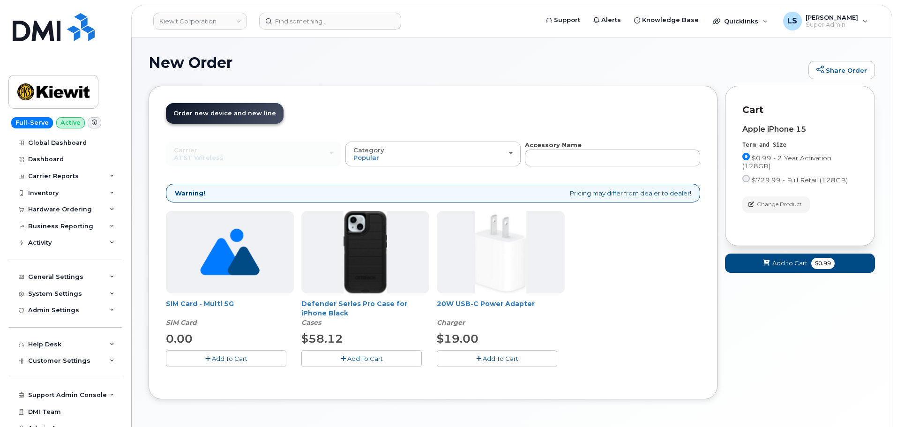 The height and width of the screenshot is (427, 897). Describe the element at coordinates (190, 193) in the screenshot. I see `strong: Warning!` at that location.